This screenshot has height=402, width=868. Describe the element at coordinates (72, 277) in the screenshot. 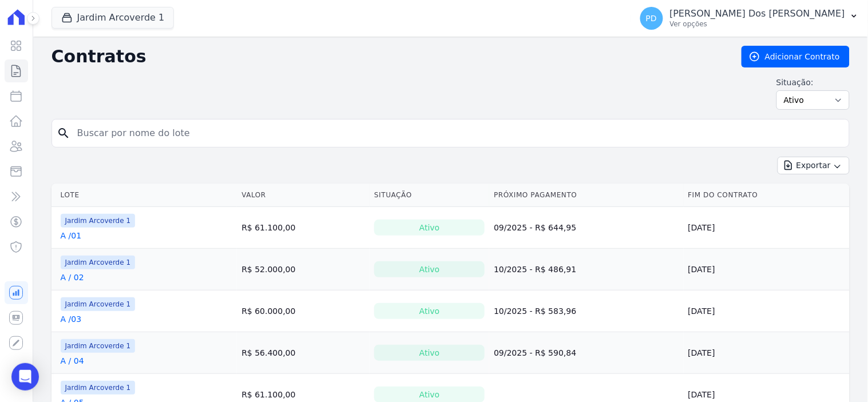

I see `a: A / 02` at that location.